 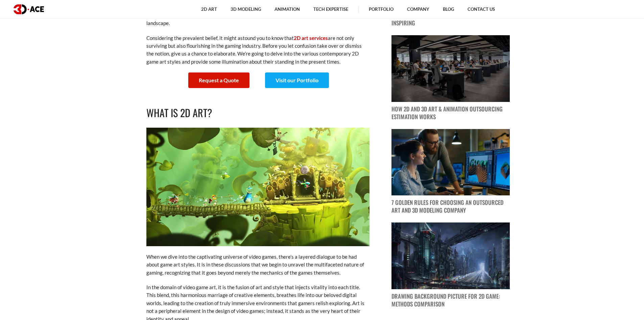 I want to click on p: When we dive into the captivating universe of video games, there’s a layered dialogue to be had a..., so click(x=258, y=265).